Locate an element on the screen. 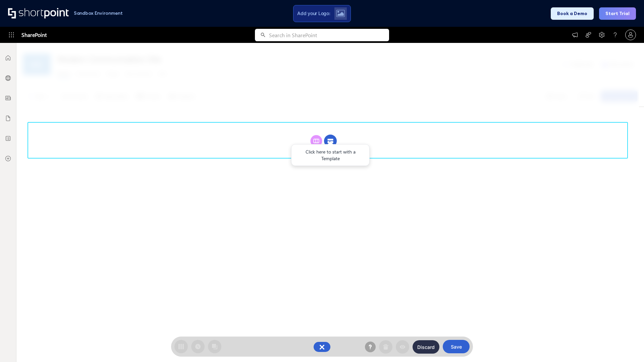 This screenshot has height=362, width=644. span: SharePoint is located at coordinates (34, 35).